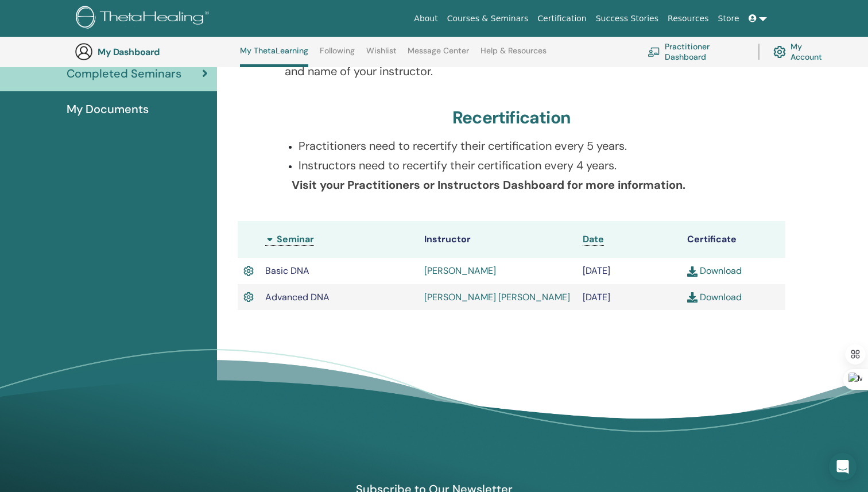 The width and height of the screenshot is (868, 492). Describe the element at coordinates (627, 19) in the screenshot. I see `a: Success Stories` at that location.